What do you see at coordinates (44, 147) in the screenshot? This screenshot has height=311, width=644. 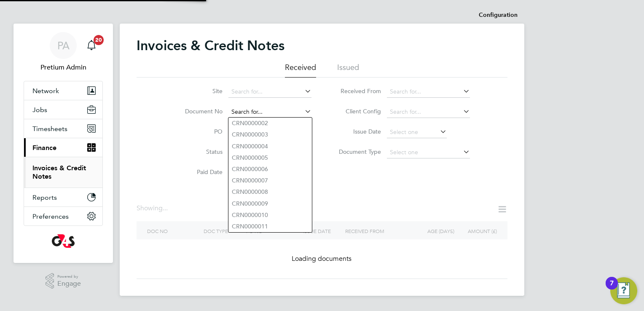 I see `span: Finance` at bounding box center [44, 147].